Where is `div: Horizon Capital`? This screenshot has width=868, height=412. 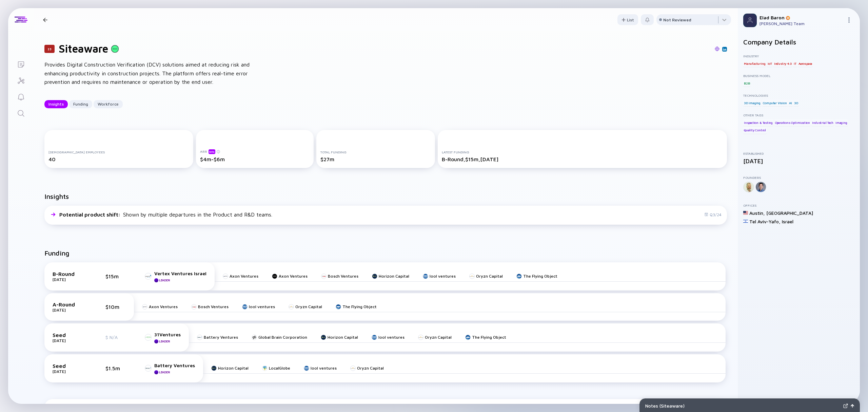
div: Horizon Capital is located at coordinates (342, 337).